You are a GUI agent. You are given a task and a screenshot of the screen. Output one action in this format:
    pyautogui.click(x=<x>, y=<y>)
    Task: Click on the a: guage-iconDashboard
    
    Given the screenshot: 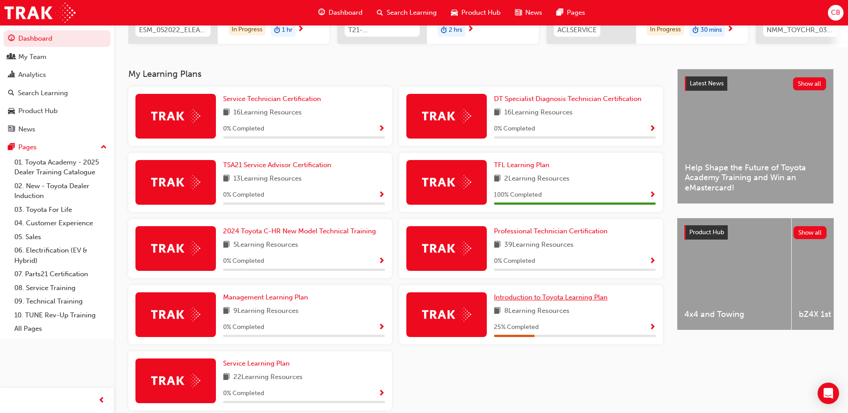 What is the action you would take?
    pyautogui.click(x=340, y=13)
    